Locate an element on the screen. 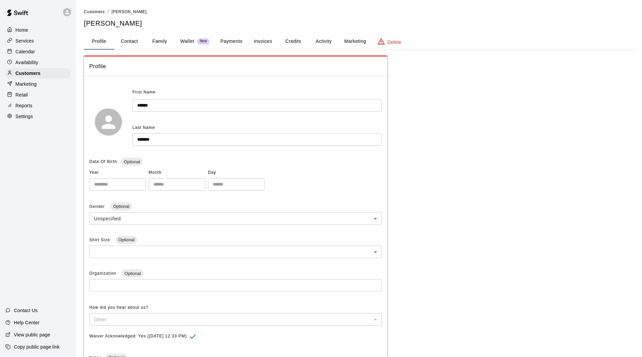 This screenshot has width=642, height=357. div: Other is located at coordinates (236, 319).